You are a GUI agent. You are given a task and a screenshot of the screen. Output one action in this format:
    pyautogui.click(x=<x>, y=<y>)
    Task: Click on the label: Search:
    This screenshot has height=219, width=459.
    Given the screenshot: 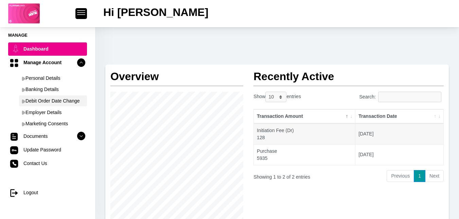 What is the action you would take?
    pyautogui.click(x=401, y=97)
    